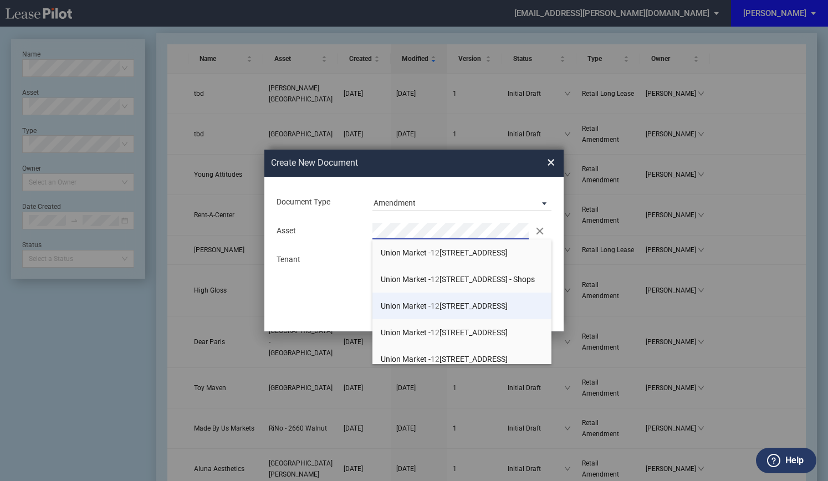  Describe the element at coordinates (794, 461) in the screenshot. I see `label: Help` at that location.